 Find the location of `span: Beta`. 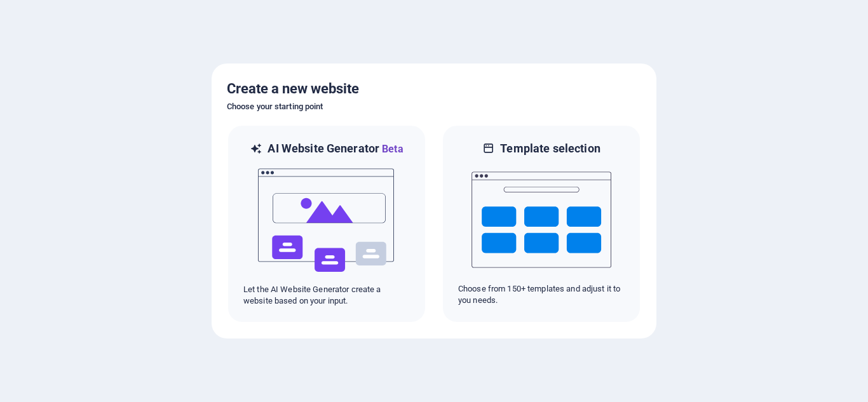

span: Beta is located at coordinates (391, 149).